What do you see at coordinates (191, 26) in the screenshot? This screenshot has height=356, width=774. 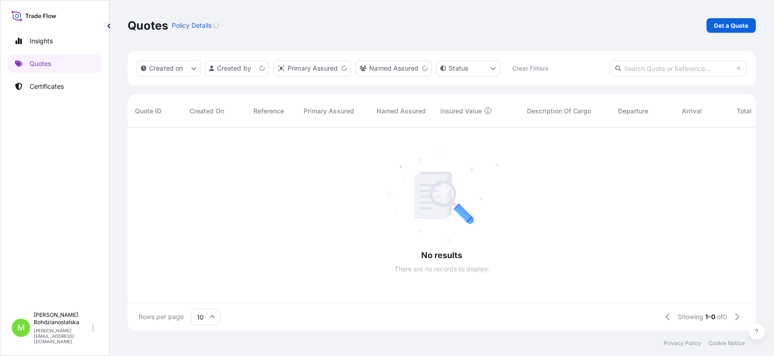 I see `p: Policy Details` at bounding box center [191, 26].